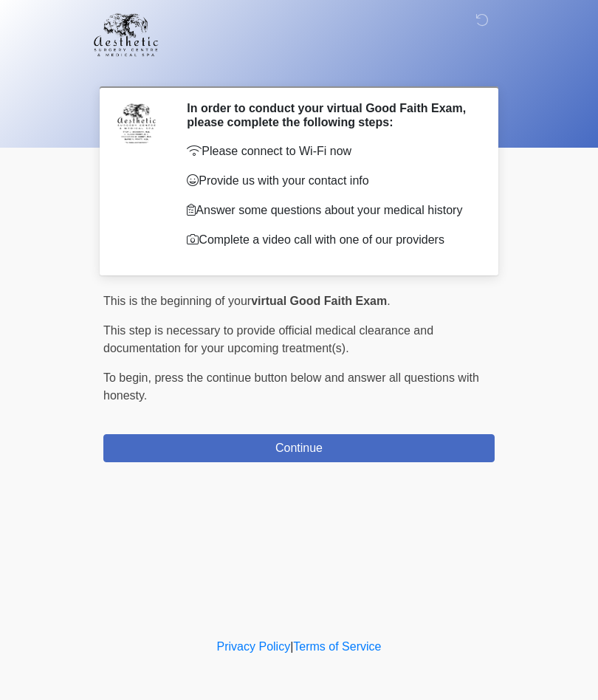 The height and width of the screenshot is (700, 598). Describe the element at coordinates (329, 210) in the screenshot. I see `p: Answer some questions about your medical history` at that location.